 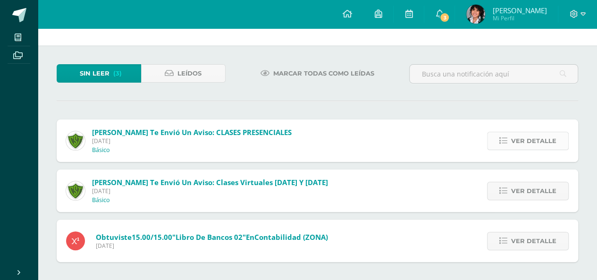 What do you see at coordinates (209, 237) in the screenshot?
I see `span: "Libro de Bancos 02"` at bounding box center [209, 237].